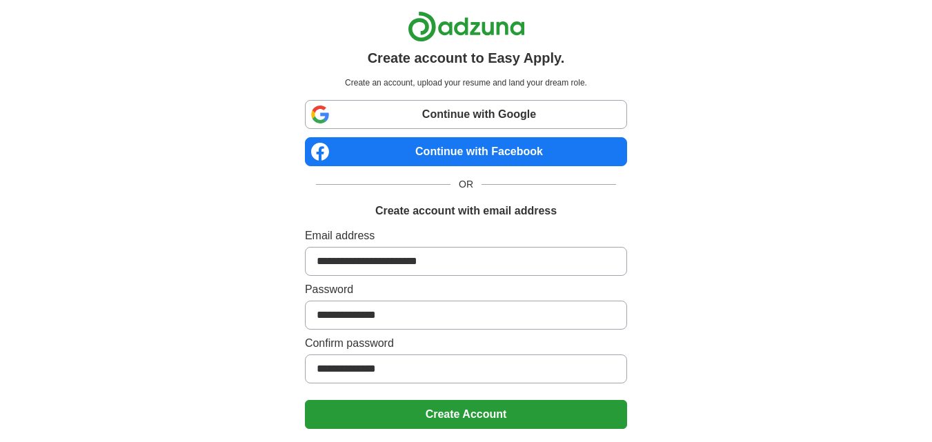 The height and width of the screenshot is (442, 932). I want to click on label: Confirm password, so click(465, 343).